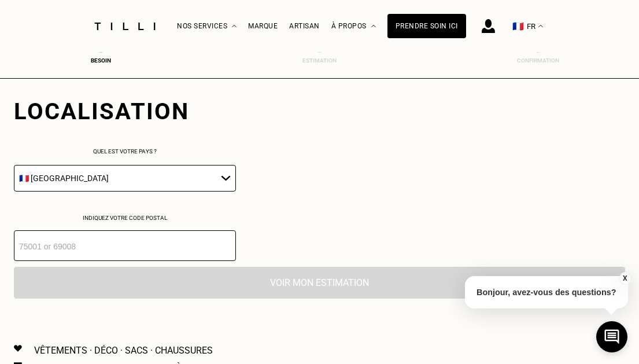 The height and width of the screenshot is (364, 639). Describe the element at coordinates (234, 26) in the screenshot. I see `img: Menu déroulant` at that location.